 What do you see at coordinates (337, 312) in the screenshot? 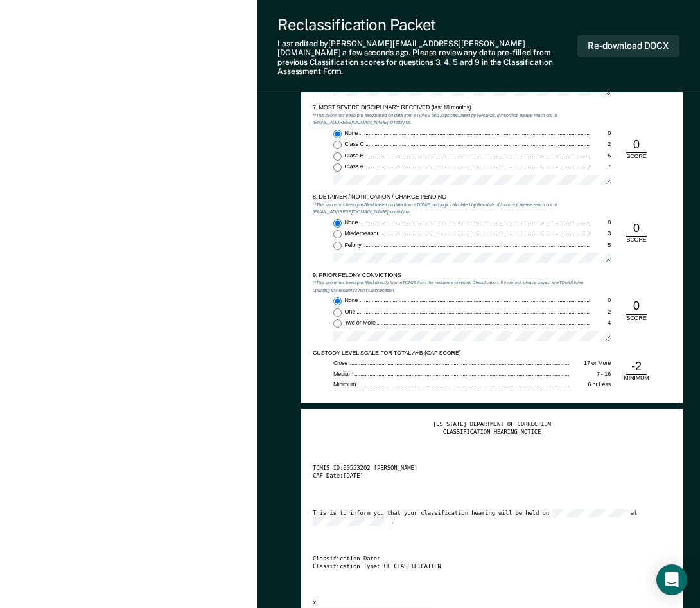
I see `input: One2` at bounding box center [337, 312].